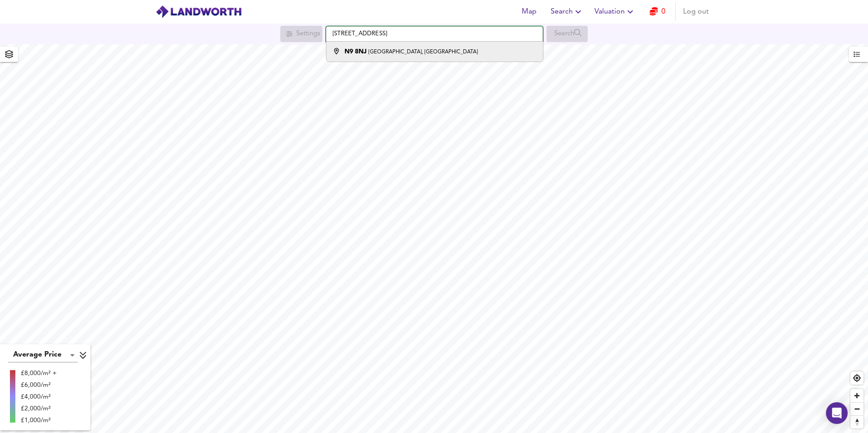 The image size is (868, 433). What do you see at coordinates (857, 395) in the screenshot?
I see `button: Zoom in` at bounding box center [857, 395].